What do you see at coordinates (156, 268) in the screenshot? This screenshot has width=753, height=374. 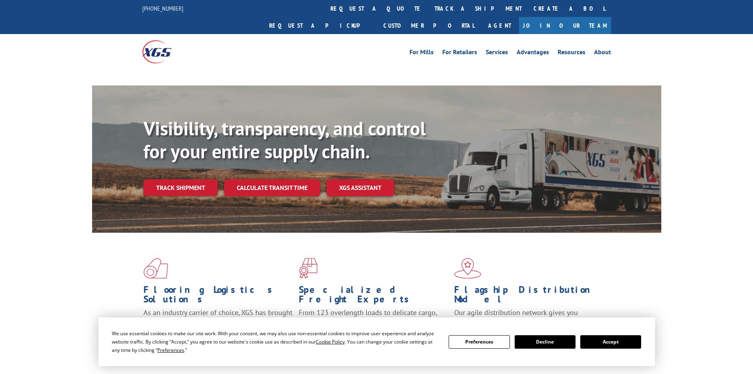 I see `img: xgs-icon-total-supply-chain-intelligence-red` at bounding box center [156, 268].